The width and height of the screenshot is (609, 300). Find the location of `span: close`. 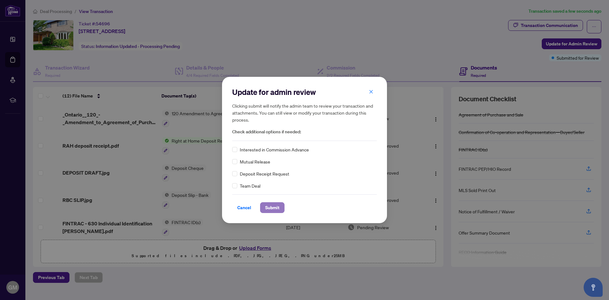

span: close is located at coordinates (371, 92).